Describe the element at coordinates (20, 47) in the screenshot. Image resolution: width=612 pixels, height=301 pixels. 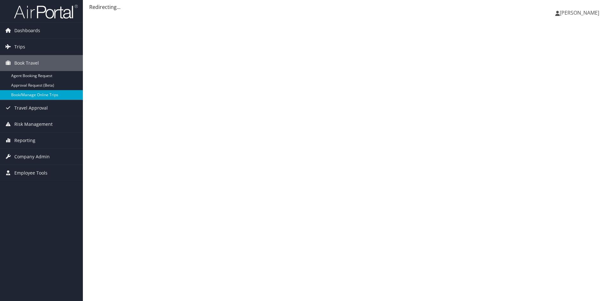
I see `span: Trips` at that location.